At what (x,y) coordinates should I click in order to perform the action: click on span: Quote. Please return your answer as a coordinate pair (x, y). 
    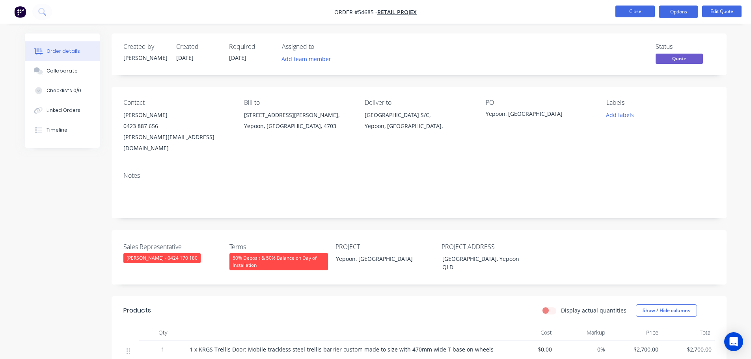
    Looking at the image, I should click on (679, 58).